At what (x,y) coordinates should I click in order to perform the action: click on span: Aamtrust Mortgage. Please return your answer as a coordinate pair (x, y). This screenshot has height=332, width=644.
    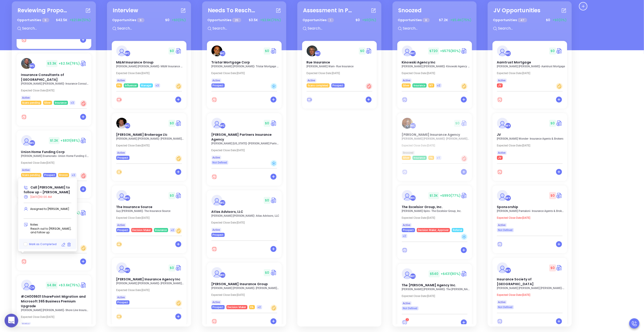
    Looking at the image, I should click on (514, 62).